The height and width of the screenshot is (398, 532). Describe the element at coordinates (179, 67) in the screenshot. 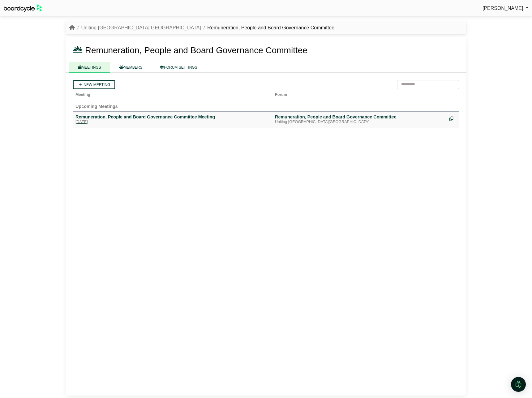

I see `a: FORUM SETTINGS` at that location.